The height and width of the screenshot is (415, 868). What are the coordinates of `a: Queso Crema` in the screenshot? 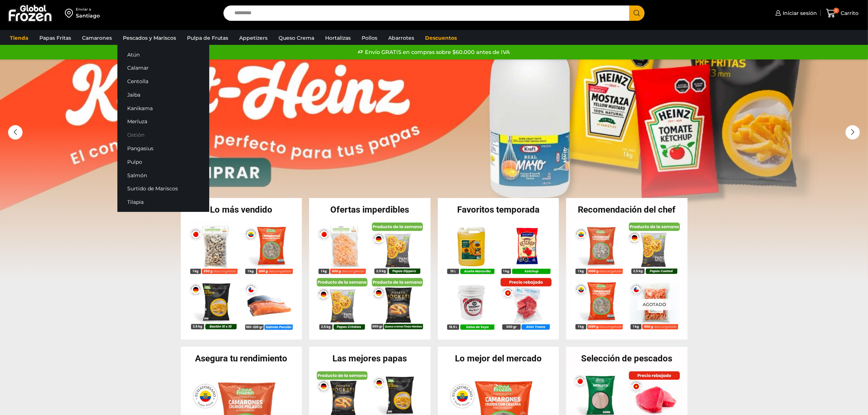 It's located at (296, 38).